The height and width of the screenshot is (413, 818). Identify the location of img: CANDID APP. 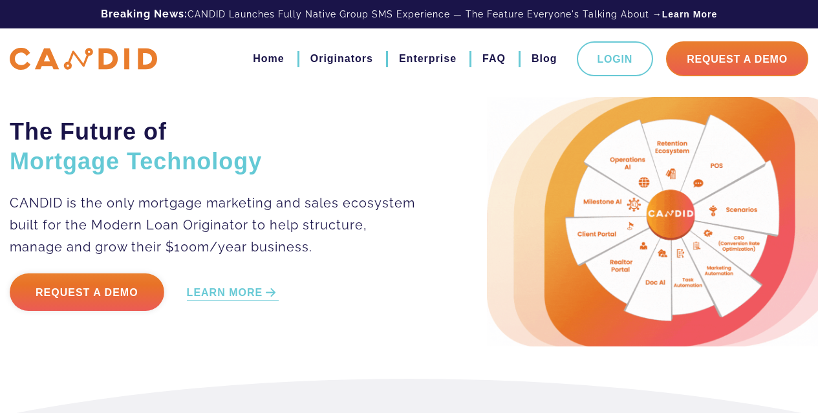
(83, 59).